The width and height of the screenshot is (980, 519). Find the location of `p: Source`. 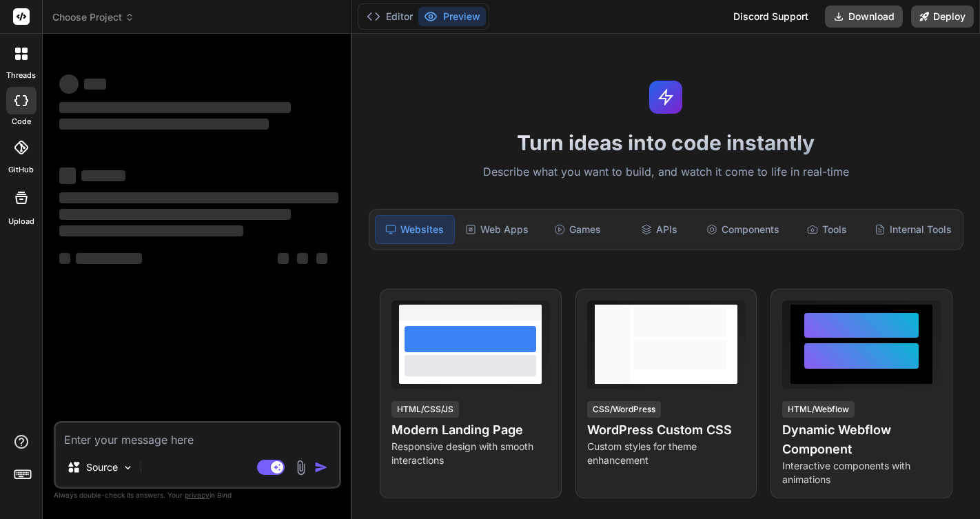

p: Source is located at coordinates (102, 468).